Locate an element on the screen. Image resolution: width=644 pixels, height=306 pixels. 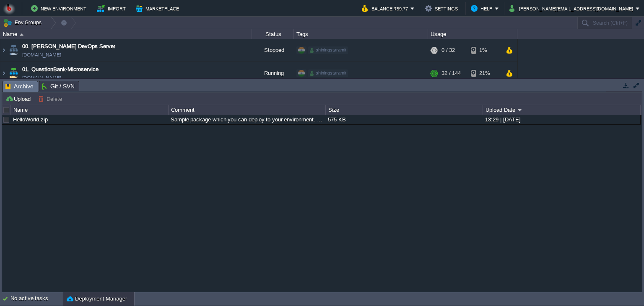
button: Import is located at coordinates (112, 8).